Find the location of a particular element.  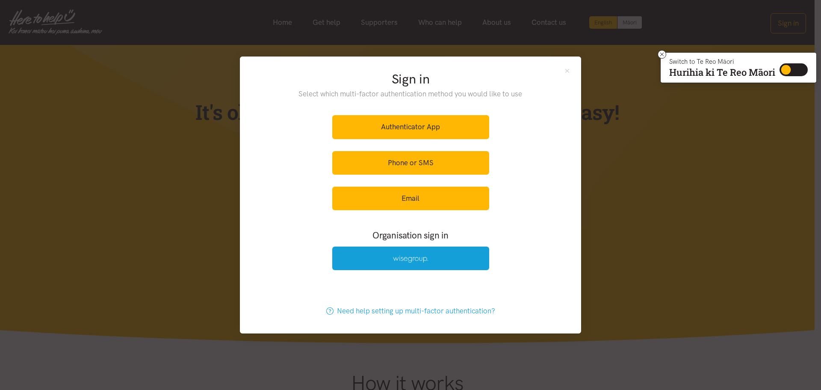

p: Switch to Te Reo Māori is located at coordinates (723, 62).